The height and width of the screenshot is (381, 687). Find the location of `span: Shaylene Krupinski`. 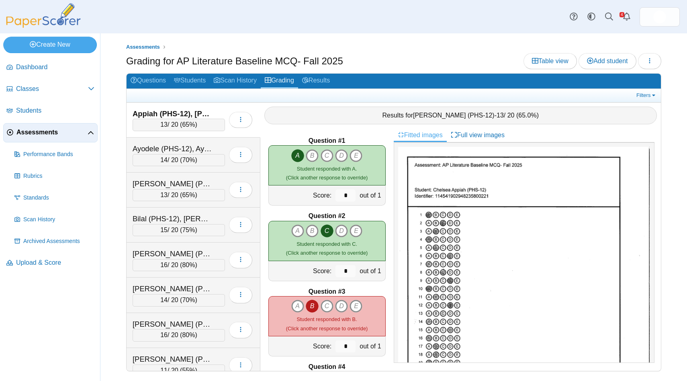

span: Shaylene Krupinski is located at coordinates (660, 17).